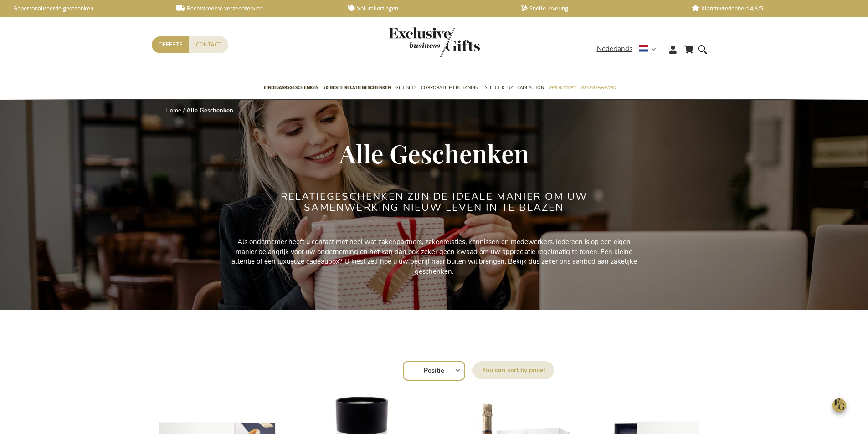 The image size is (868, 434). What do you see at coordinates (434, 202) in the screenshot?
I see `h2: Relatiegeschenken zijn de ideale manier om uw samenwerking nieuw leven in te blazen` at bounding box center [434, 202].